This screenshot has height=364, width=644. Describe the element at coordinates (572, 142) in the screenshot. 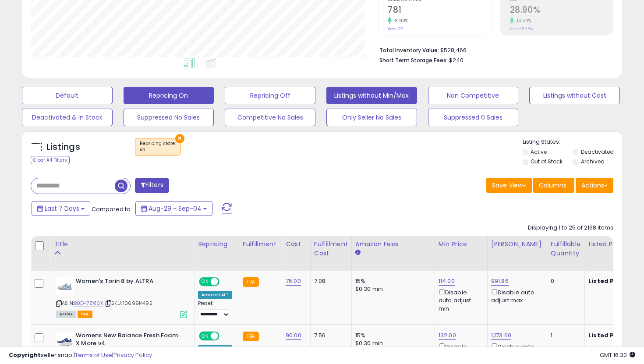

I see `p: Listing States:` at that location.